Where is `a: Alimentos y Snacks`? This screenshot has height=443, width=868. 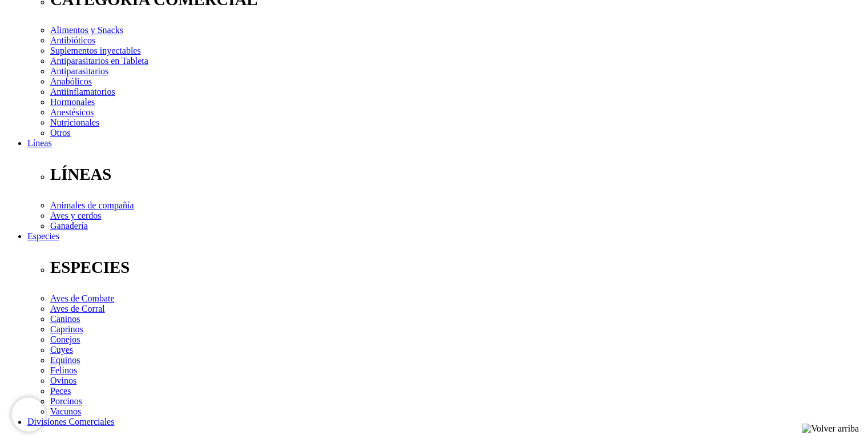
a: Alimentos y Snacks is located at coordinates (87, 30).